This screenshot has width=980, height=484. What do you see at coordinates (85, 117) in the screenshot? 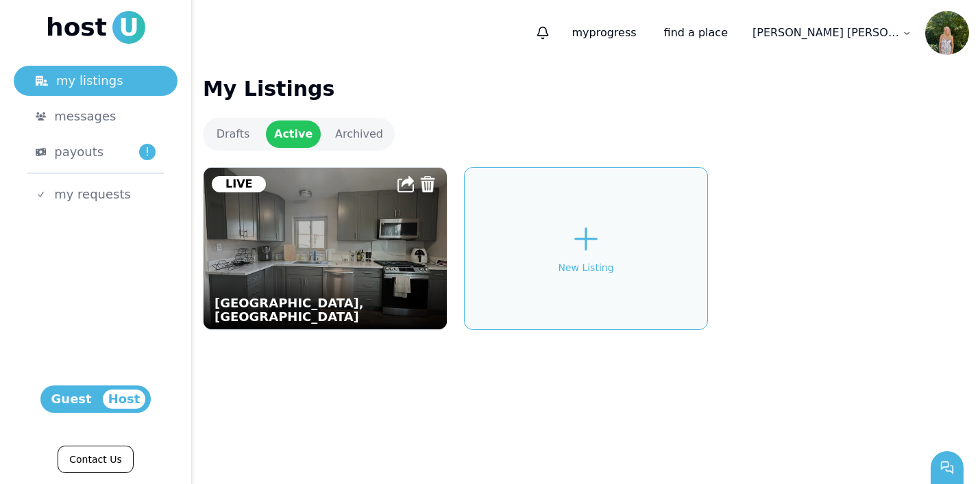
I see `span: messages` at bounding box center [85, 117].